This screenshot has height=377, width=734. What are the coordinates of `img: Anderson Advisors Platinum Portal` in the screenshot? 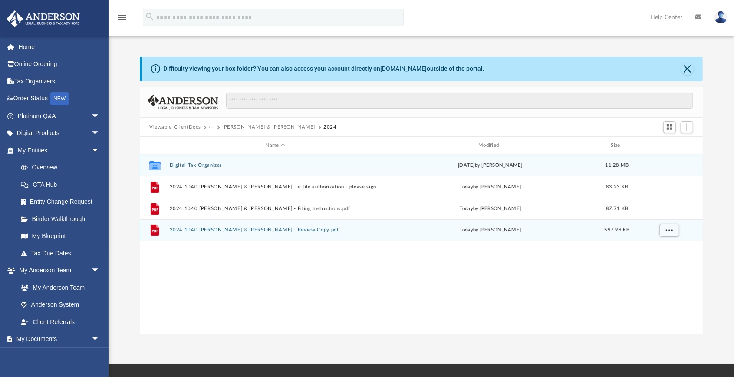 It's located at (43, 19).